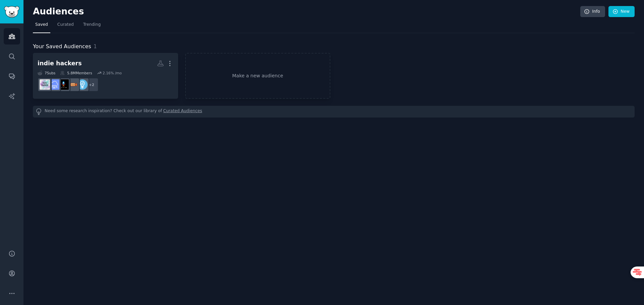 Image resolution: width=644 pixels, height=305 pixels. I want to click on a: Trending, so click(92, 26).